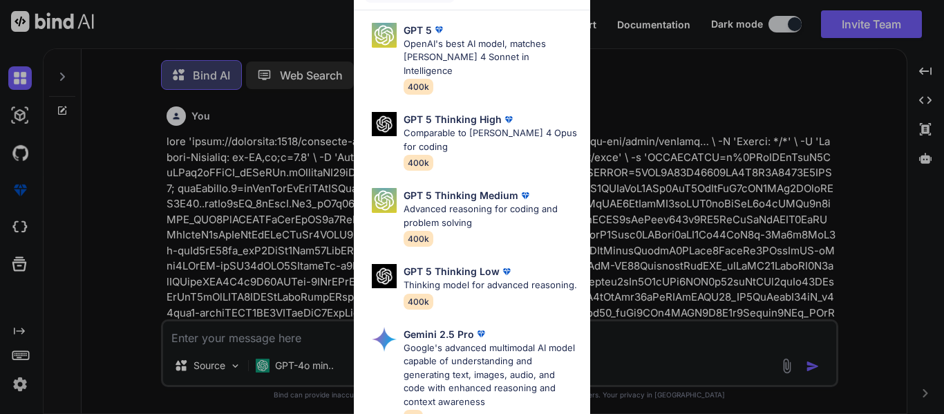  Describe the element at coordinates (453, 119) in the screenshot. I see `p: GPT 5 Thinking High` at that location.